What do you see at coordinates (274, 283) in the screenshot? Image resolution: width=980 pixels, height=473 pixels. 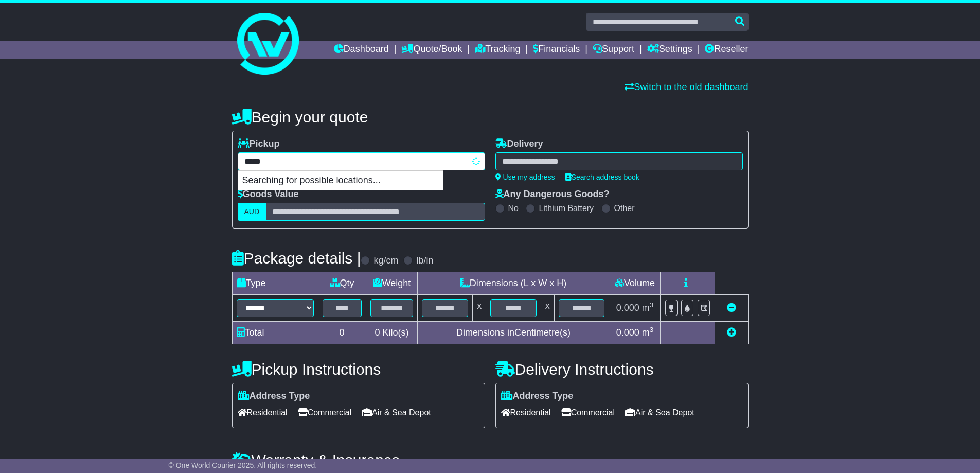 I see `td: Type` at bounding box center [274, 283].